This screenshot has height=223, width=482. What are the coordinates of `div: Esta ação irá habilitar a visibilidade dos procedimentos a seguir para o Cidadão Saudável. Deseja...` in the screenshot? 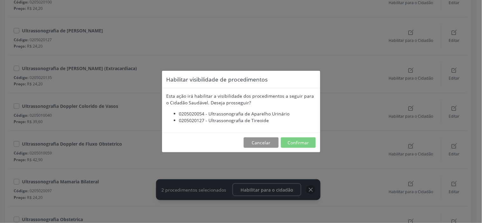 It's located at (241, 111).